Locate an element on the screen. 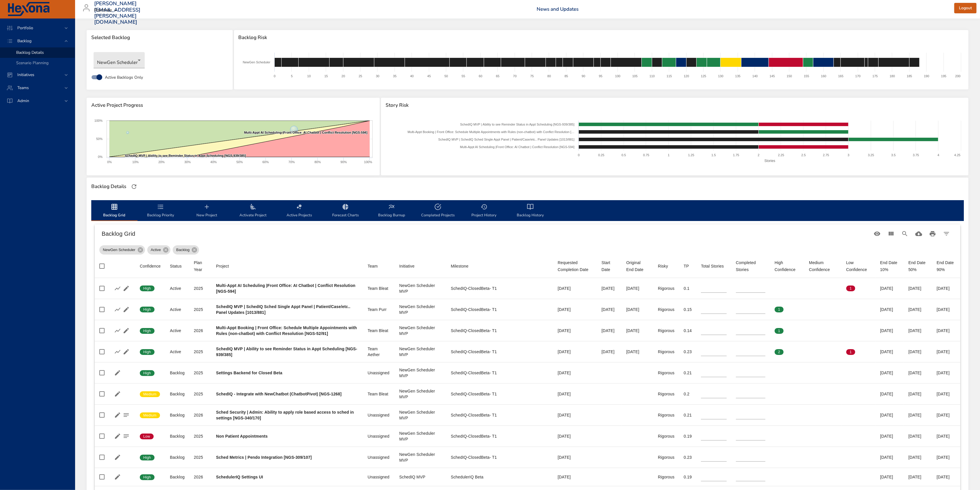 The width and height of the screenshot is (980, 490). text: 100% is located at coordinates (368, 162).